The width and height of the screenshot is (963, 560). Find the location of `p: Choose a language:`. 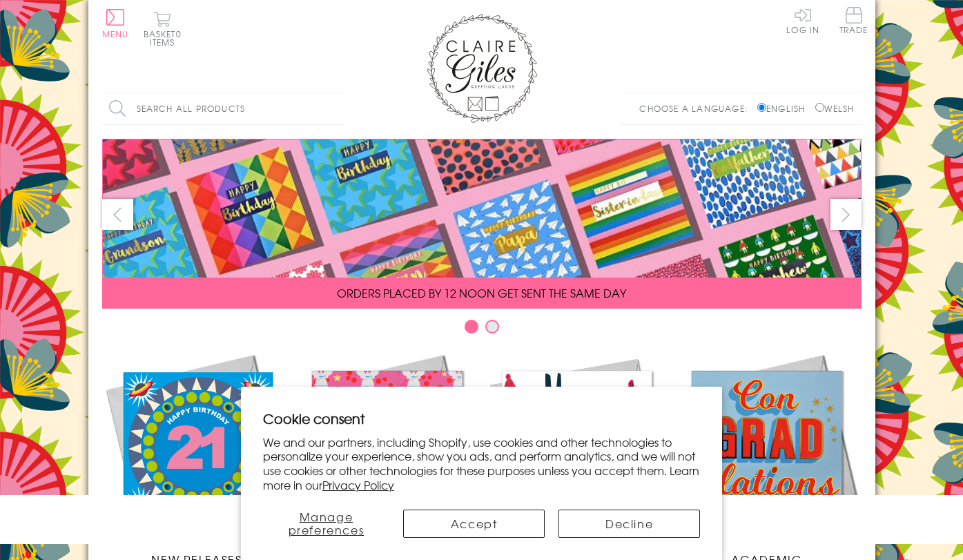

p: Choose a language: is located at coordinates (697, 108).